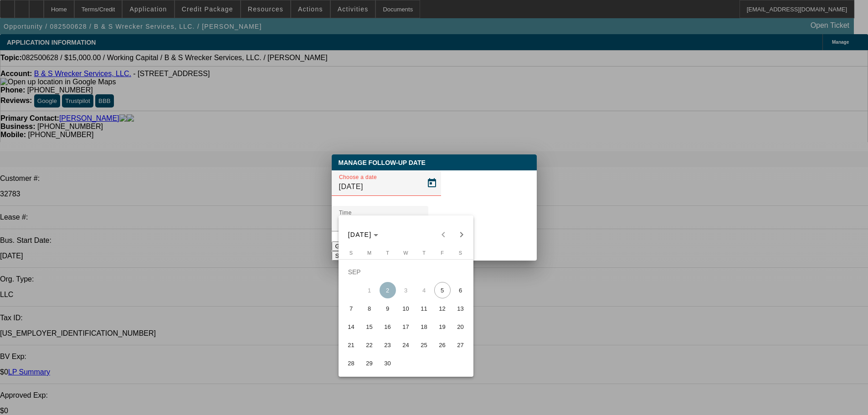 Image resolution: width=868 pixels, height=415 pixels. Describe the element at coordinates (406, 272) in the screenshot. I see `td: SEP` at that location.